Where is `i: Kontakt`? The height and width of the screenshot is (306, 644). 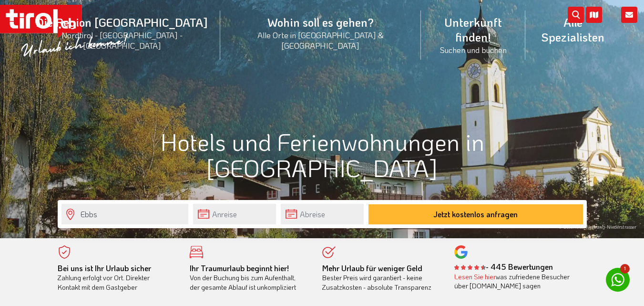
i: Kontakt is located at coordinates (629, 14).